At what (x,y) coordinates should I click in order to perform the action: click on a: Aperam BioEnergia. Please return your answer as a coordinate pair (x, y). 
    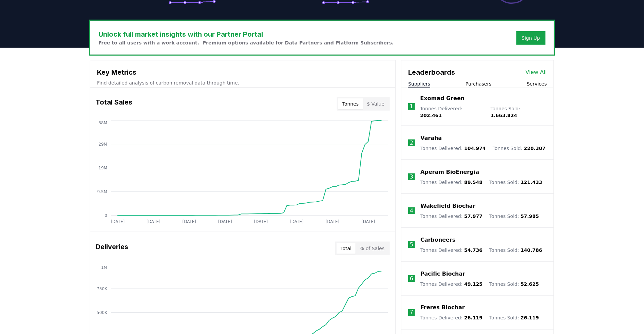
    Looking at the image, I should click on (449, 172).